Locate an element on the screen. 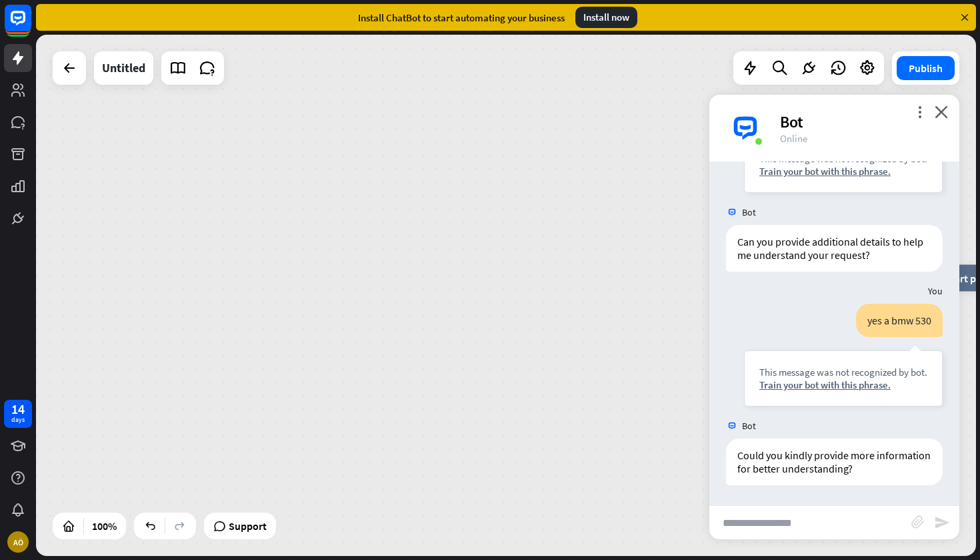  div: 14 is located at coordinates (18, 409).